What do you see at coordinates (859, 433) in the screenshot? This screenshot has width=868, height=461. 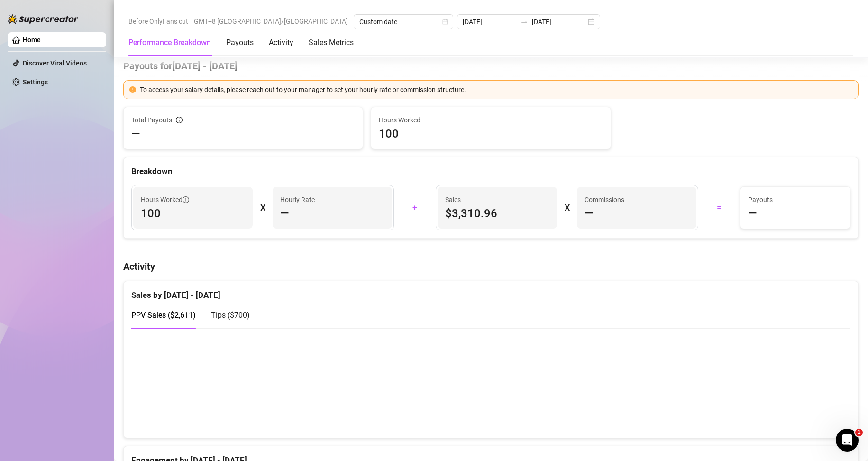 I see `span: 1` at bounding box center [859, 433].